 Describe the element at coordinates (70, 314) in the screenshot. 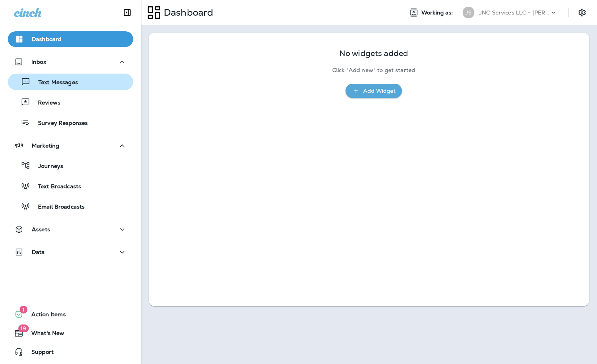

I see `button: 1Action Items` at that location.